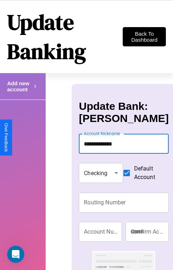  Describe the element at coordinates (65, 37) in the screenshot. I see `h1: Update Banking` at that location.